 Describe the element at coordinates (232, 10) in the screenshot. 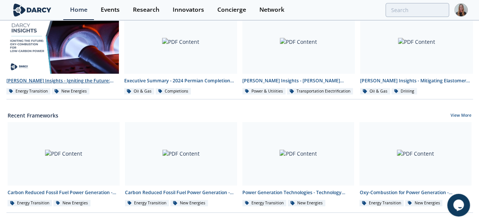

I see `div: Concierge` at that location.